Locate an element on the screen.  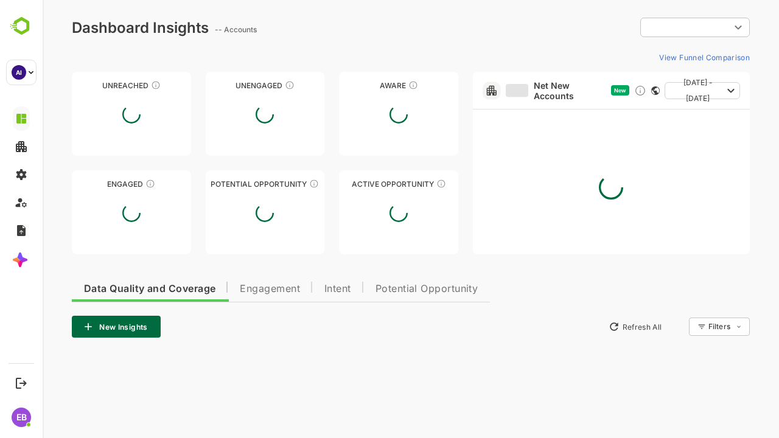
button: Logout is located at coordinates (21, 383).